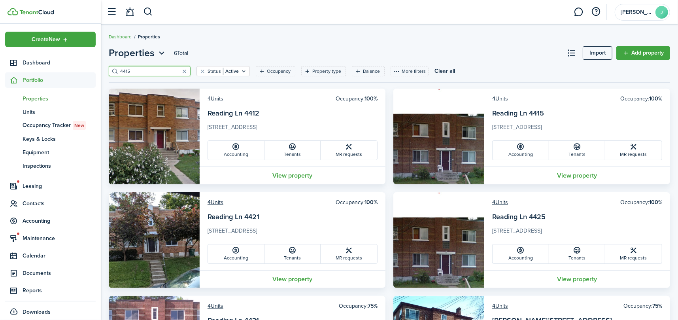 The height and width of the screenshot is (320, 678). What do you see at coordinates (598, 53) in the screenshot?
I see `import-btn: Import` at bounding box center [598, 53].